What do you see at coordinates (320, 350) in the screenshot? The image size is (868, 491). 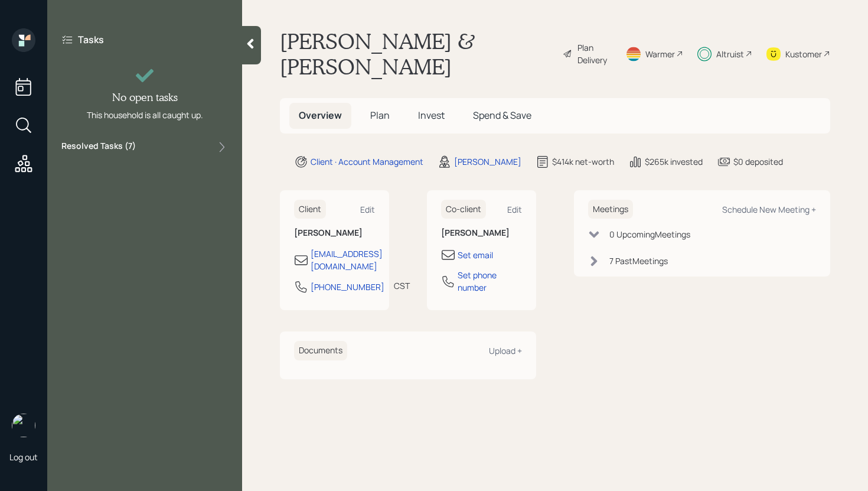 I see `h6: Documents` at bounding box center [320, 350].